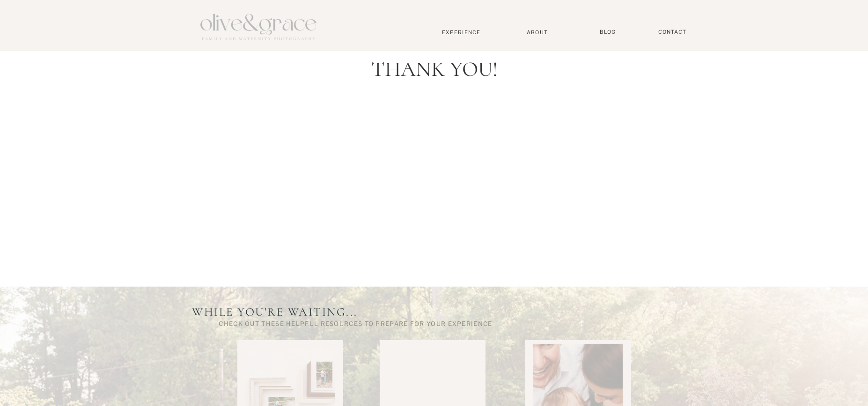 Image resolution: width=868 pixels, height=406 pixels. Describe the element at coordinates (672, 32) in the screenshot. I see `nav: Contact` at that location.